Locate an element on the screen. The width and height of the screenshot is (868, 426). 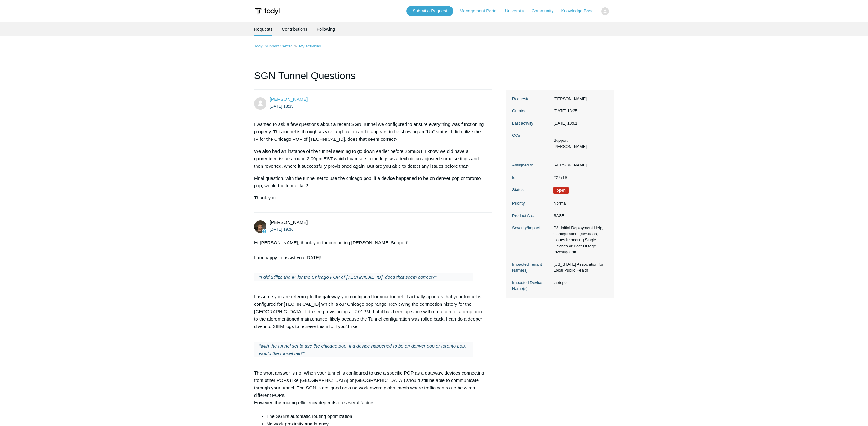
dt: Severity/Impact is located at coordinates (531, 228).